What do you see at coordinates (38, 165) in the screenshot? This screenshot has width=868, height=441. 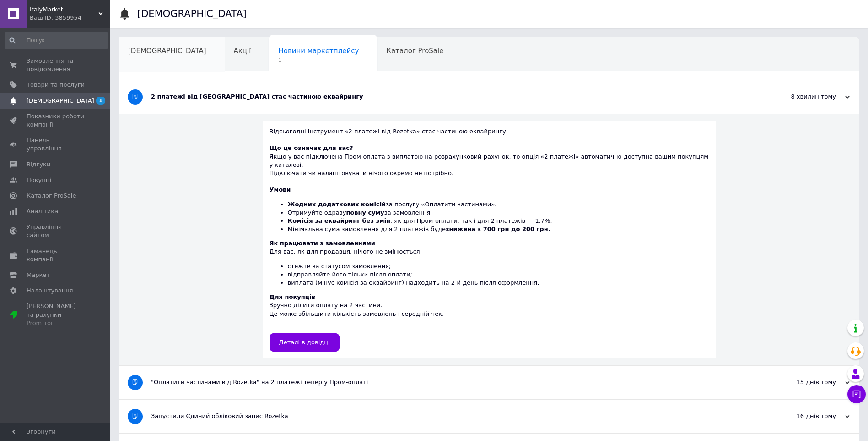 I see `span: Відгуки` at bounding box center [38, 165].